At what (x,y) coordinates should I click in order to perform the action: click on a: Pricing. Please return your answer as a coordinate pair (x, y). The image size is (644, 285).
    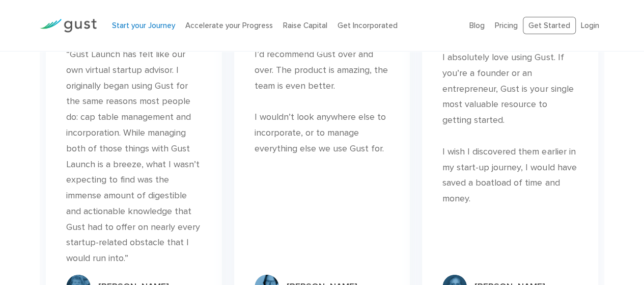
    Looking at the image, I should click on (506, 26).